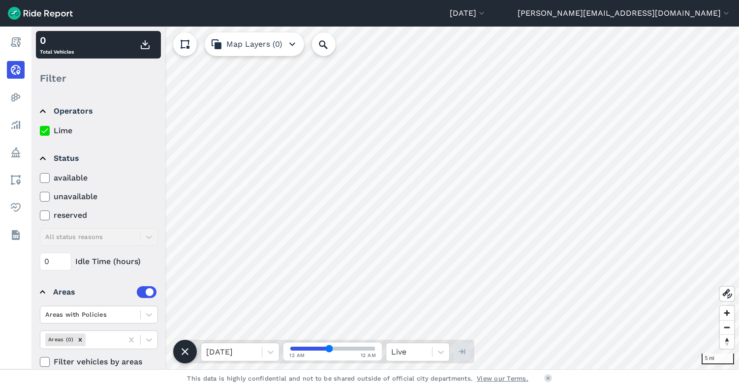  I want to click on a: Analyze, so click(16, 125).